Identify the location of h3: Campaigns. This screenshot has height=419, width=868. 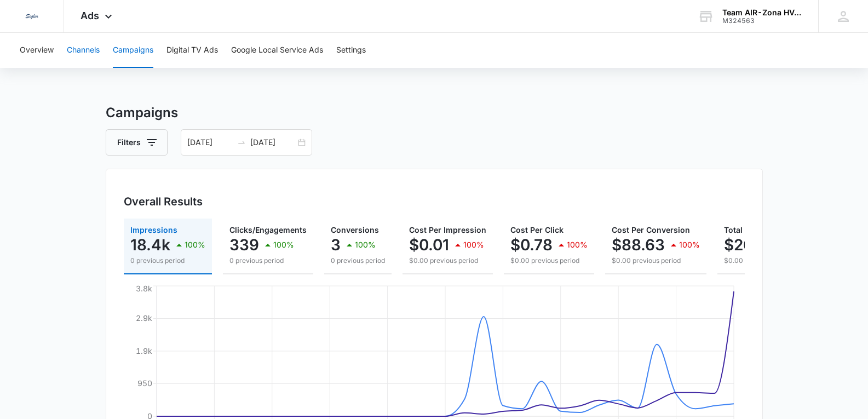
(434, 113).